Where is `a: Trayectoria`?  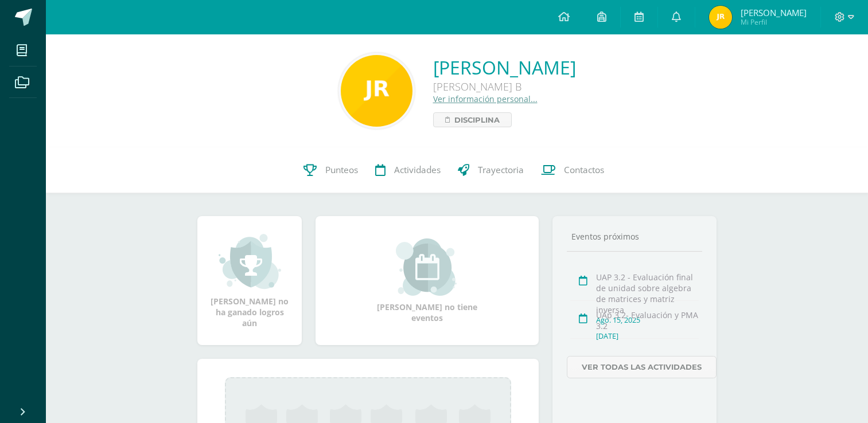 a: Trayectoria is located at coordinates (490, 170).